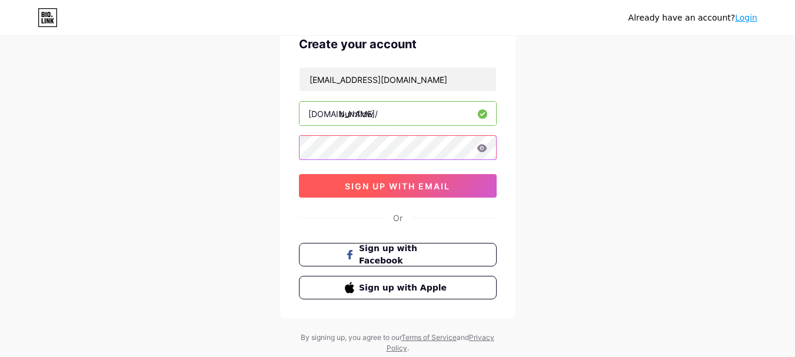 The width and height of the screenshot is (795, 357). I want to click on button: sign up with email, so click(398, 186).